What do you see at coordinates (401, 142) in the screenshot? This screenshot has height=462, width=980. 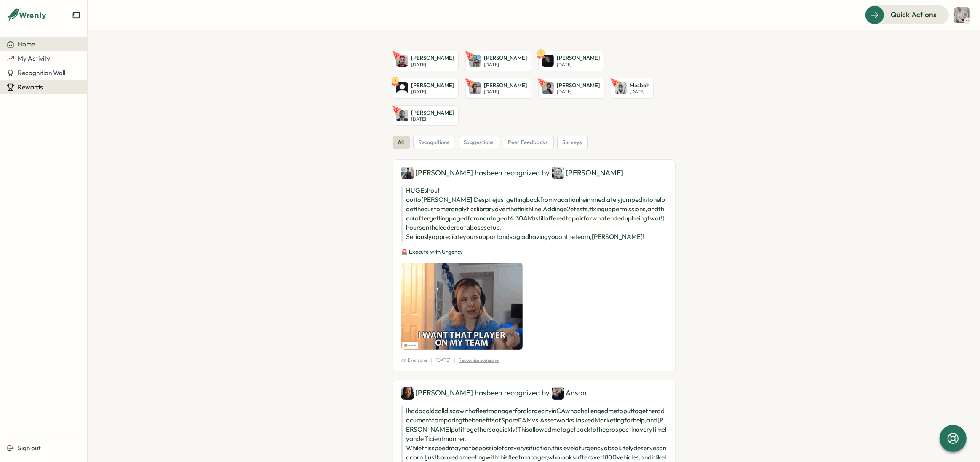 I see `span: all` at bounding box center [401, 142].